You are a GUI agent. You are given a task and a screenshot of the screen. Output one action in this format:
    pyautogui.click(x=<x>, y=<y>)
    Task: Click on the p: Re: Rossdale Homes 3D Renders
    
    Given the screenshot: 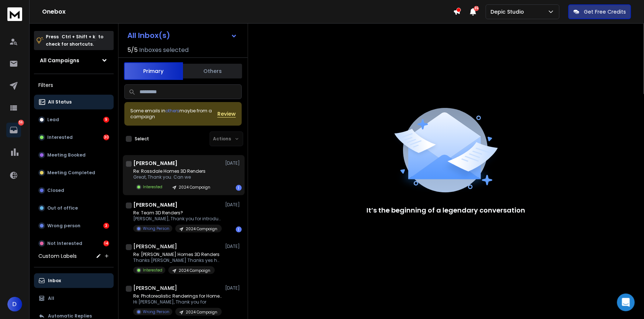 What is the action you would take?
    pyautogui.click(x=174, y=171)
    